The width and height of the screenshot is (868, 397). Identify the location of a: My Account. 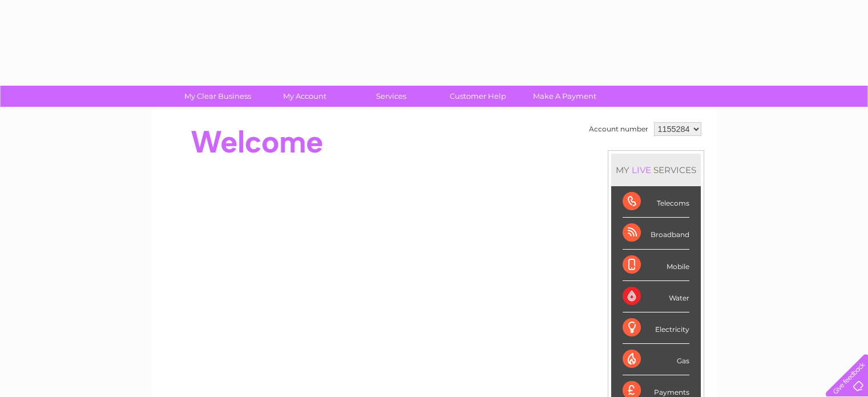
(304, 96).